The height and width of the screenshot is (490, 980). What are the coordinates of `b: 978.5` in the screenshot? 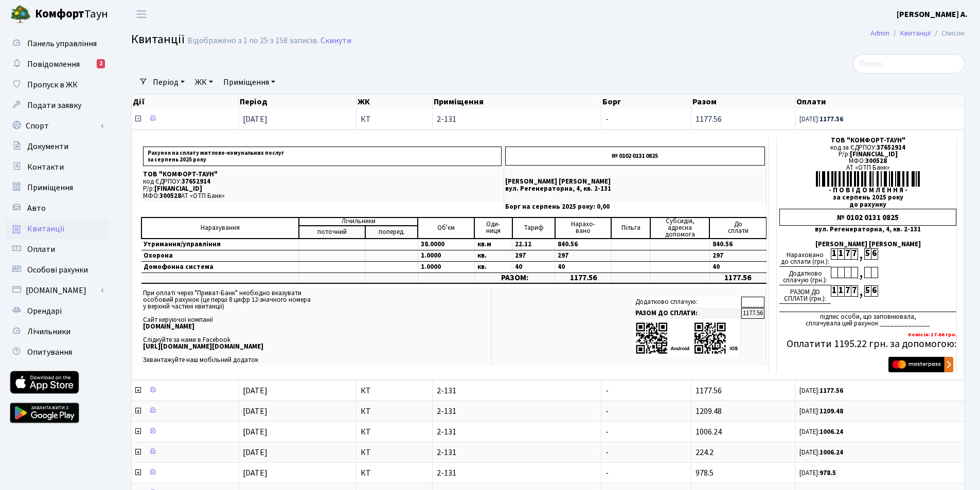 It's located at (827, 473).